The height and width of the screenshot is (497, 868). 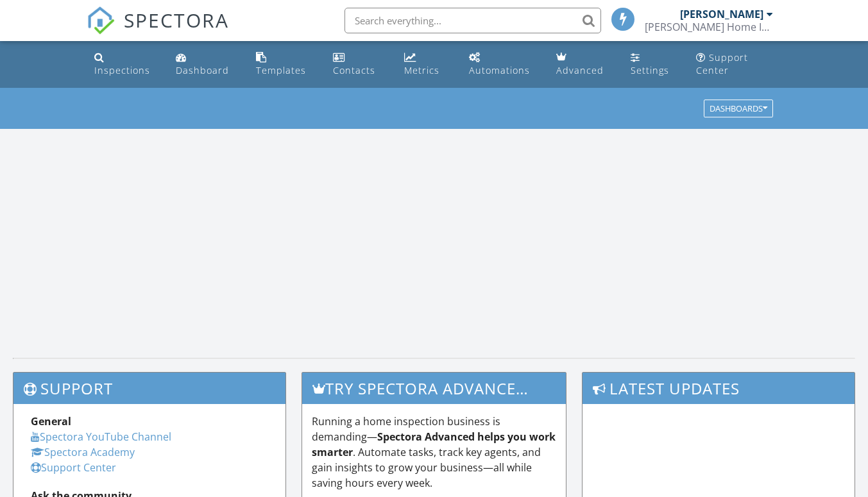 I want to click on span: SPECTORA, so click(x=176, y=20).